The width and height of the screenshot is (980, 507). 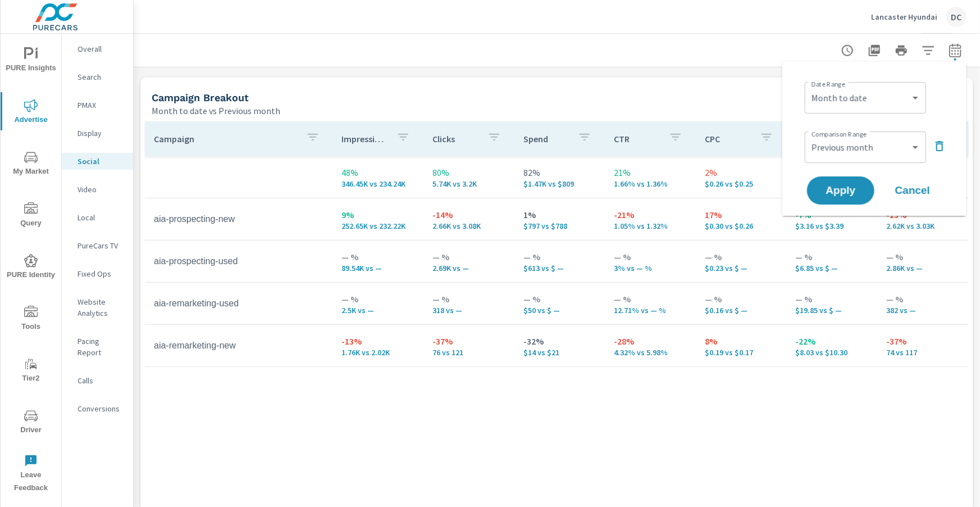 I want to click on p: Calls, so click(x=101, y=380).